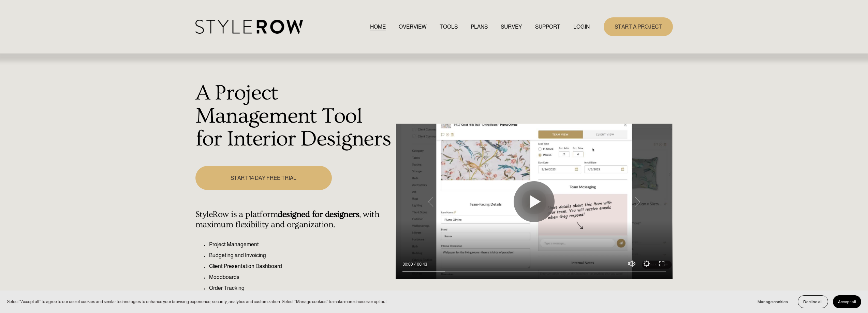  What do you see at coordinates (301, 245) in the screenshot?
I see `p: Project Management` at bounding box center [301, 245].